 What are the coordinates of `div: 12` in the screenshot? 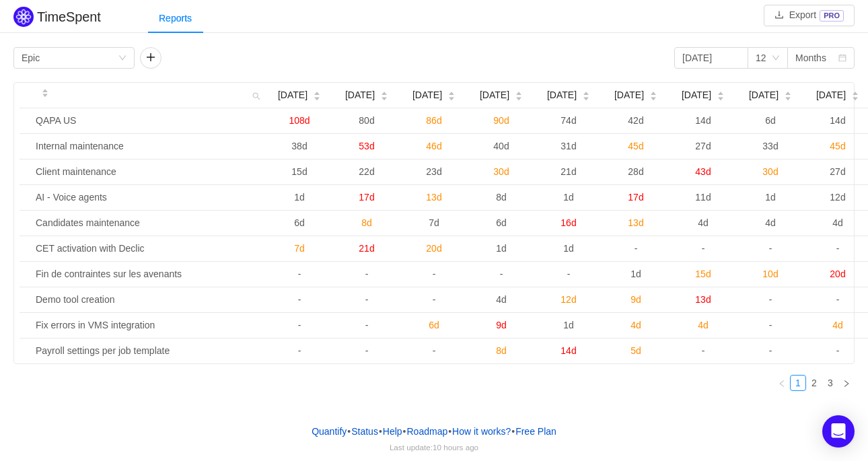 It's located at (761, 58).